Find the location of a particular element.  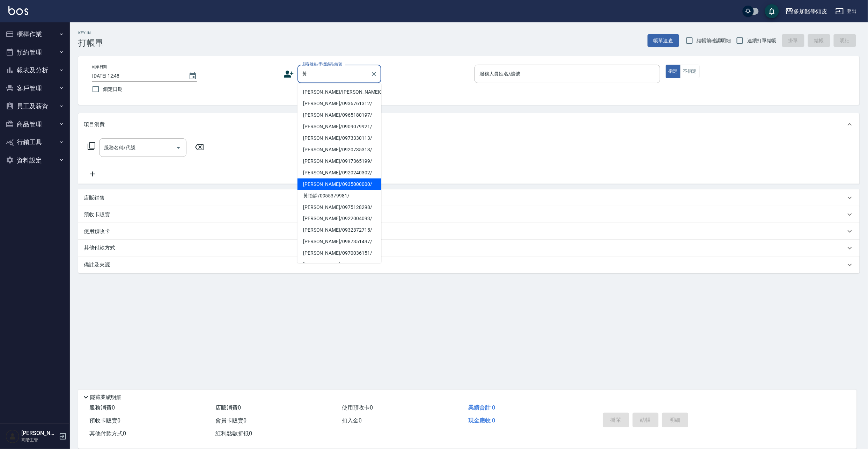

button: 櫃檯作業 is located at coordinates (35, 34).